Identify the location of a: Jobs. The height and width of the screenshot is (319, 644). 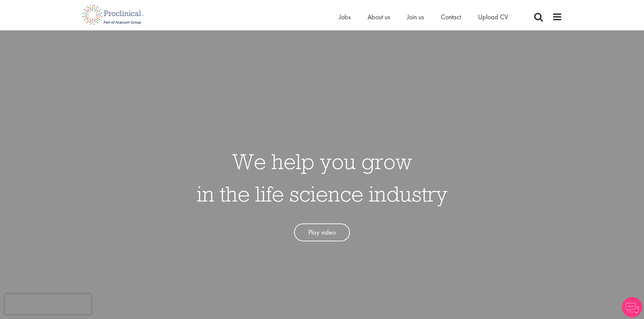
(345, 17).